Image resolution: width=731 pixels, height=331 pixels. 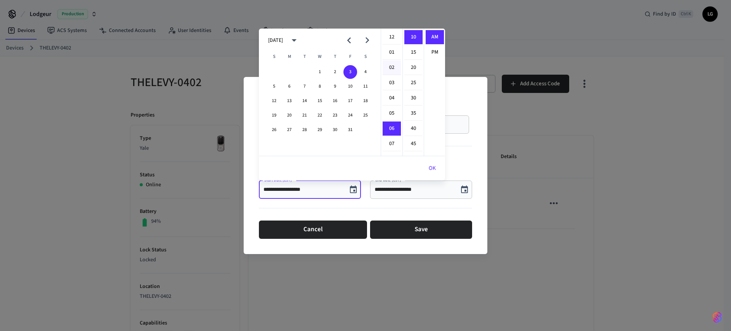 What do you see at coordinates (350, 57) in the screenshot?
I see `span: Friday` at bounding box center [350, 57].